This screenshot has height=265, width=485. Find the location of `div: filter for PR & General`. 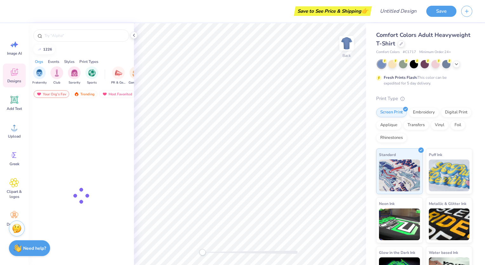

div: filter for PR & General is located at coordinates (118, 76).